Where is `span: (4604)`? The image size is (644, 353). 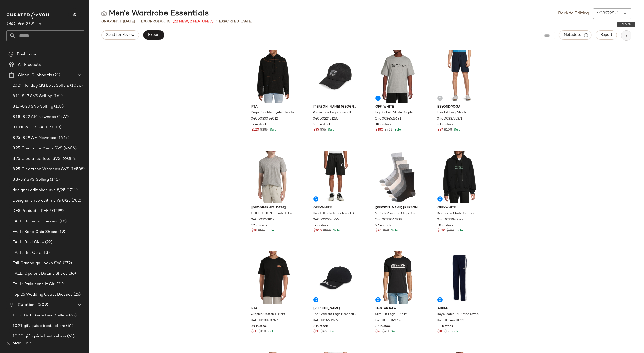 span: (4604) is located at coordinates (69, 149).